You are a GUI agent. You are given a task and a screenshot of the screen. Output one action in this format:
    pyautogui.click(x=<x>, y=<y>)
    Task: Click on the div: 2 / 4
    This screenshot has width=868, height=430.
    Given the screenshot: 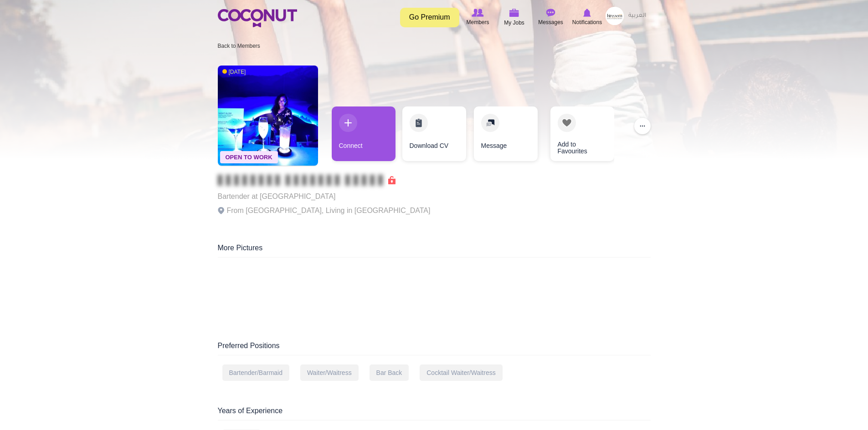 What is the action you would take?
    pyautogui.click(x=434, y=136)
    